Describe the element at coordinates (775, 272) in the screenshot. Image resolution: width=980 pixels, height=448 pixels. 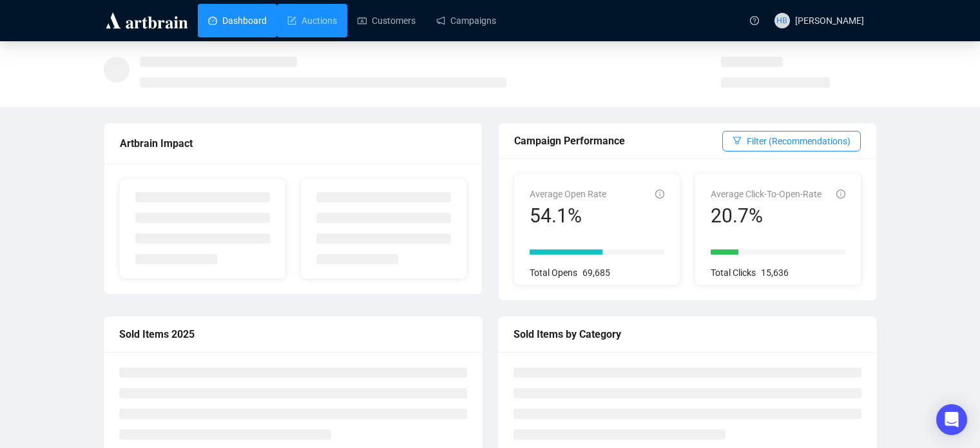
I see `span: 15,636` at that location.